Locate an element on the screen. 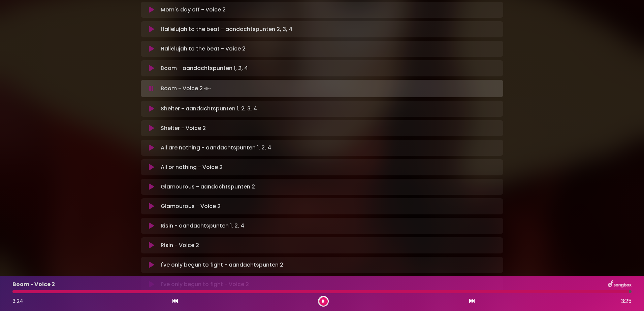  p: Shelter - Voice 2 is located at coordinates (183, 128).